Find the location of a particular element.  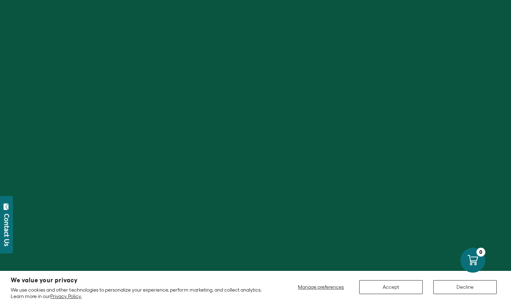

button: Decline is located at coordinates (465, 287).